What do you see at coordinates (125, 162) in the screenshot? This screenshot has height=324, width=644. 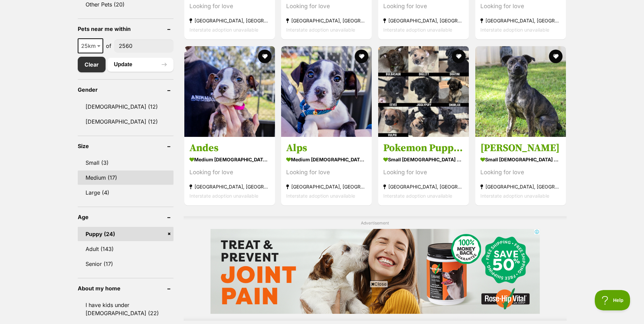 I see `a: Small (3)` at bounding box center [125, 162].